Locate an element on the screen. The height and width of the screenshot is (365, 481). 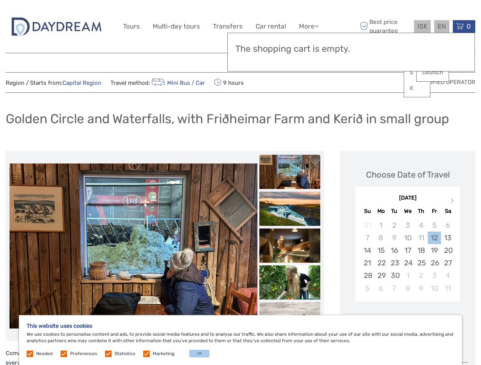
div: Not available Wednesday, September 3rd, 2025 is located at coordinates (407, 225).